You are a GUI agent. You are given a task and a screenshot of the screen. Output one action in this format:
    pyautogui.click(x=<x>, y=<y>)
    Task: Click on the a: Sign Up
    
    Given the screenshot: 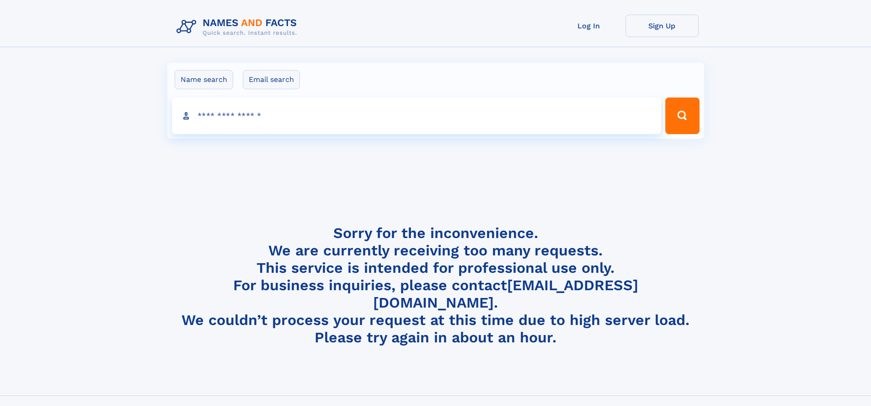 What is the action you would take?
    pyautogui.click(x=662, y=26)
    